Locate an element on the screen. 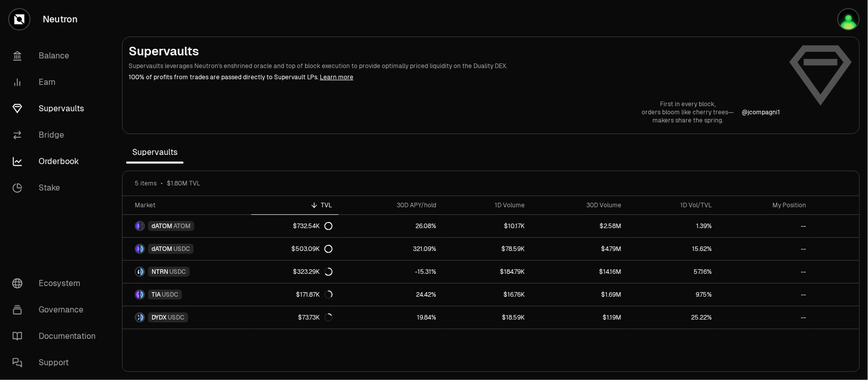 The image size is (868, 380). a: 26.08% is located at coordinates (391, 226).